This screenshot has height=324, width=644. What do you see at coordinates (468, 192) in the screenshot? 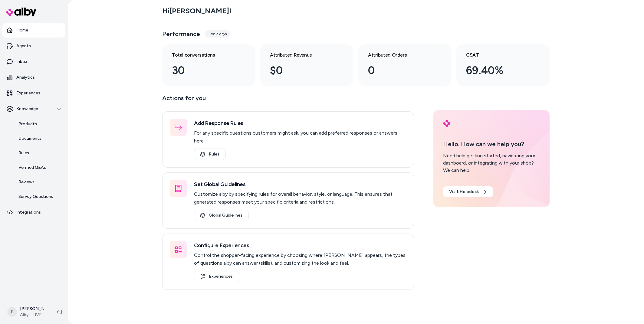
I see `a: Visit Helpdesk` at bounding box center [468, 192].